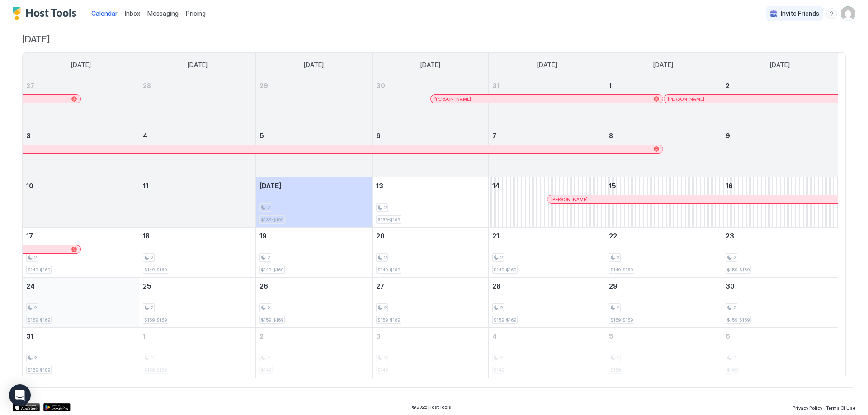 This screenshot has height=415, width=868. Describe the element at coordinates (780, 286) in the screenshot. I see `a: August 30, 2025` at that location.